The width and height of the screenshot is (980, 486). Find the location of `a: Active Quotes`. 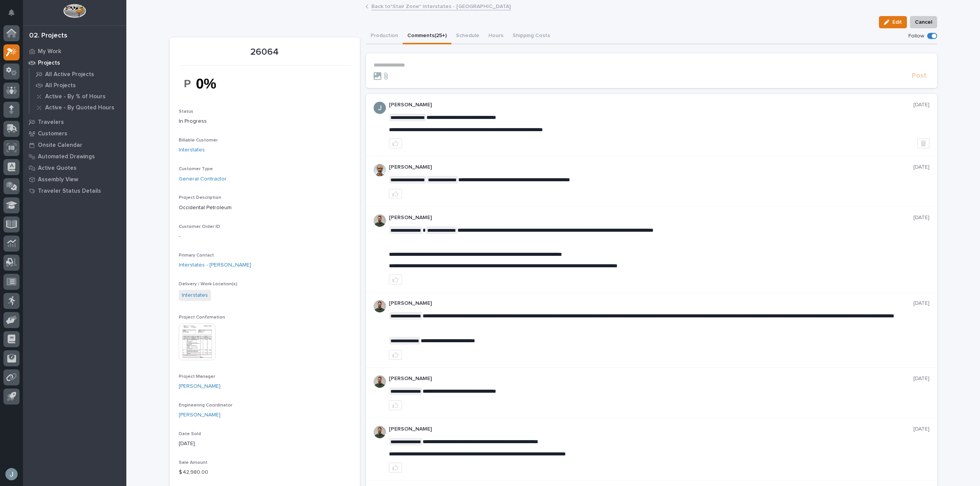

a: Active Quotes is located at coordinates (74, 168).